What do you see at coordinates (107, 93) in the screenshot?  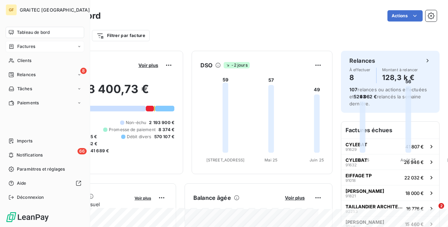 I see `h2: 3 218 400,73 €` at bounding box center [107, 93].